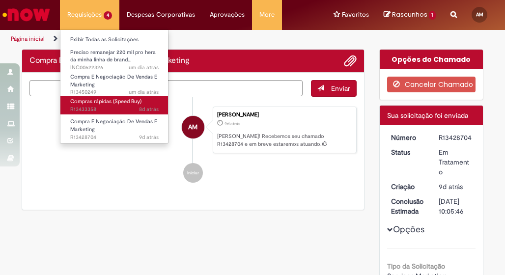 Image resolution: width=505 pixels, height=275 pixels. Describe the element at coordinates (408, 206) in the screenshot. I see `dt: Conclusão Estimada` at that location.